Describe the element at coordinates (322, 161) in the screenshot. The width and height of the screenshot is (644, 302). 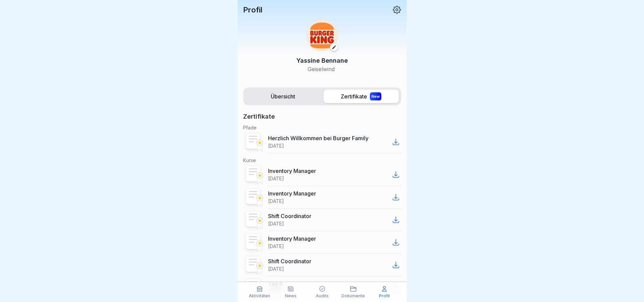
I see `p: Kurse` at that location.